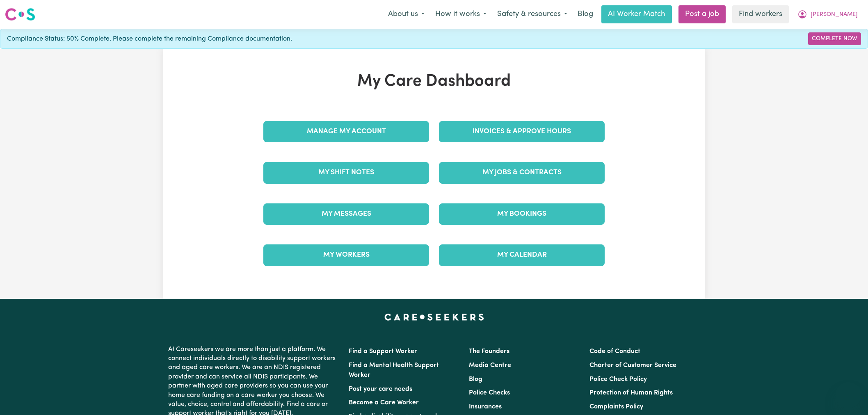 The image size is (868, 415). What do you see at coordinates (346, 132) in the screenshot?
I see `a: Manage My Account` at bounding box center [346, 132].